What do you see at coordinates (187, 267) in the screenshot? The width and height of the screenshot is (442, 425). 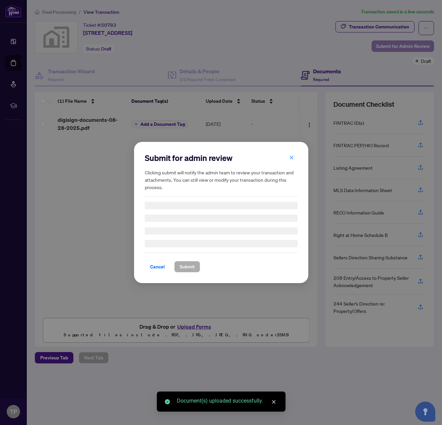 I see `button: Submit` at bounding box center [187, 267].